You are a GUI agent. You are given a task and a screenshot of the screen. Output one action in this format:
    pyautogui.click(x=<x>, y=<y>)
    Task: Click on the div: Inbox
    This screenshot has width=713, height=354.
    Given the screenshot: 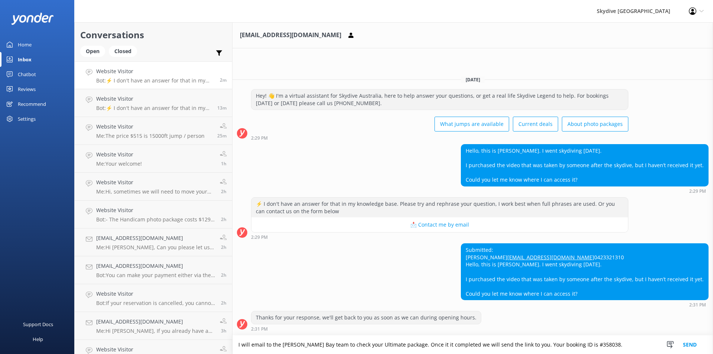 What is the action you would take?
    pyautogui.click(x=25, y=59)
    